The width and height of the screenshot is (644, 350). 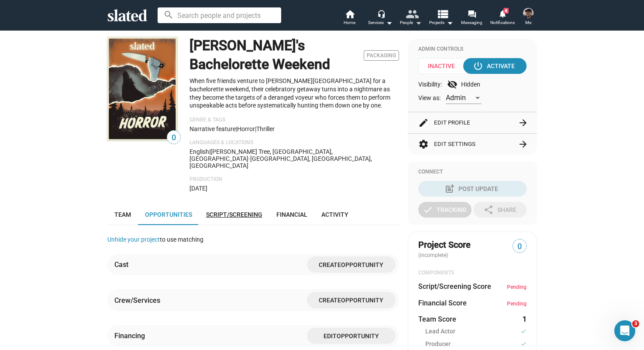 I want to click on span: Home, so click(x=349, y=23).